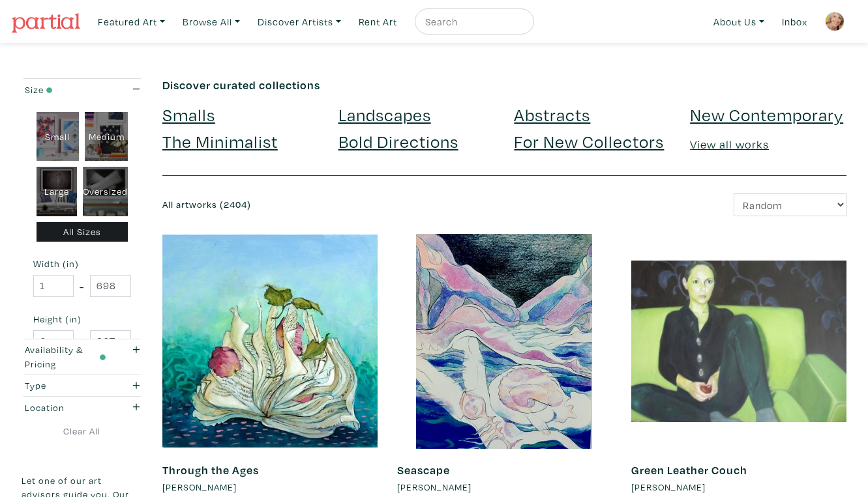  Describe the element at coordinates (504, 85) in the screenshot. I see `h6: Discover curated collections` at that location.